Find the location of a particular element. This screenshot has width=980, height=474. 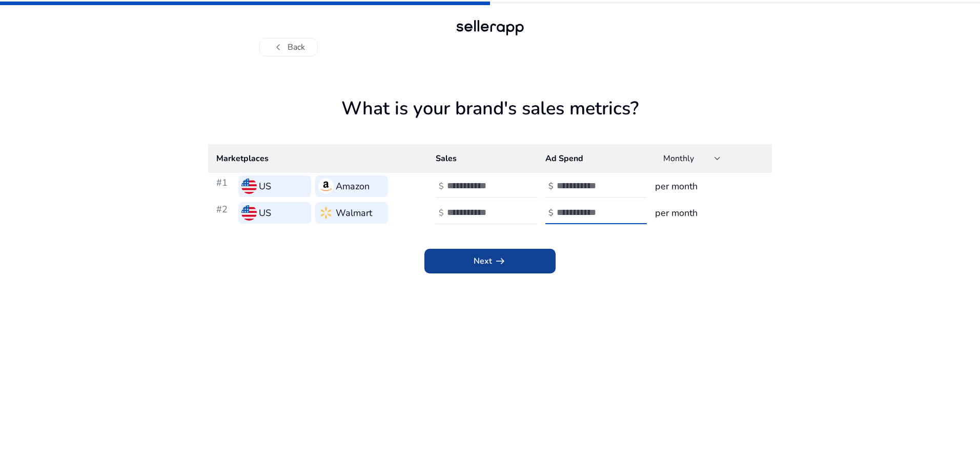

span: Monthly is located at coordinates (679, 158).